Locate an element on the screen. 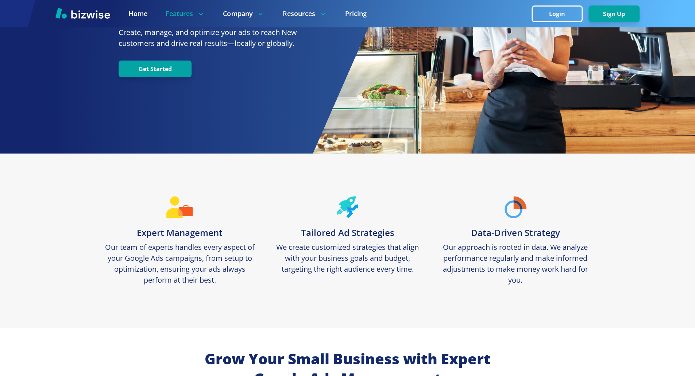 This screenshot has width=695, height=376. p: Our approach is rooted in data. We analyze performance regularly and make informed adjustments to... is located at coordinates (515, 264).